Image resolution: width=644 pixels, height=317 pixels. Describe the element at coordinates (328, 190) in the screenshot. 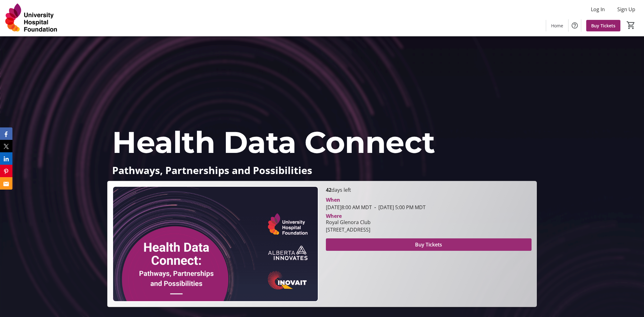

I see `span: 42` at that location.